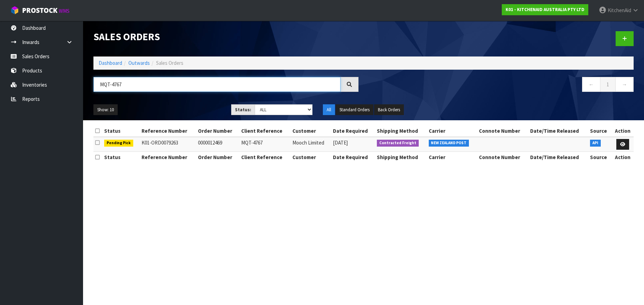  What do you see at coordinates (355, 110) in the screenshot?
I see `button: Standard Orders` at bounding box center [355, 110].